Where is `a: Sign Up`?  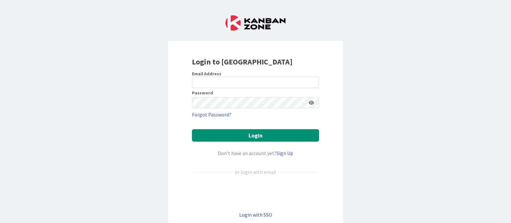
a: Sign Up is located at coordinates (285, 153).